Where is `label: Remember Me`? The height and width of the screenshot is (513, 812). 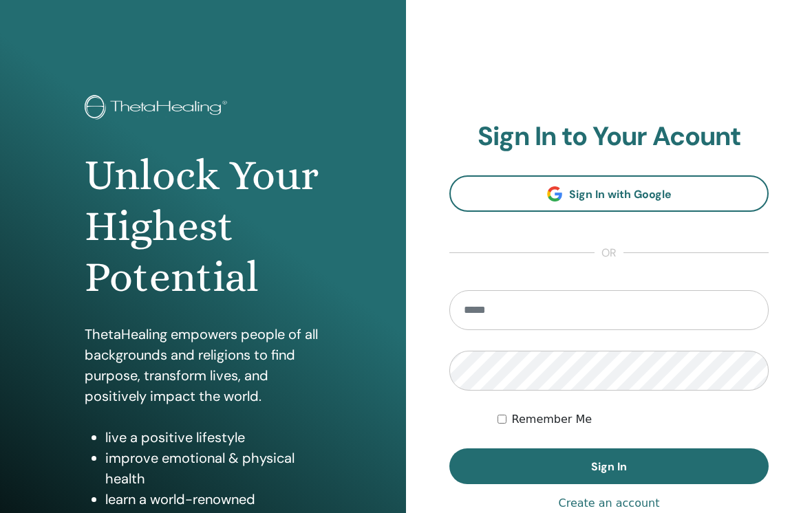 label: Remember Me is located at coordinates (551, 420).